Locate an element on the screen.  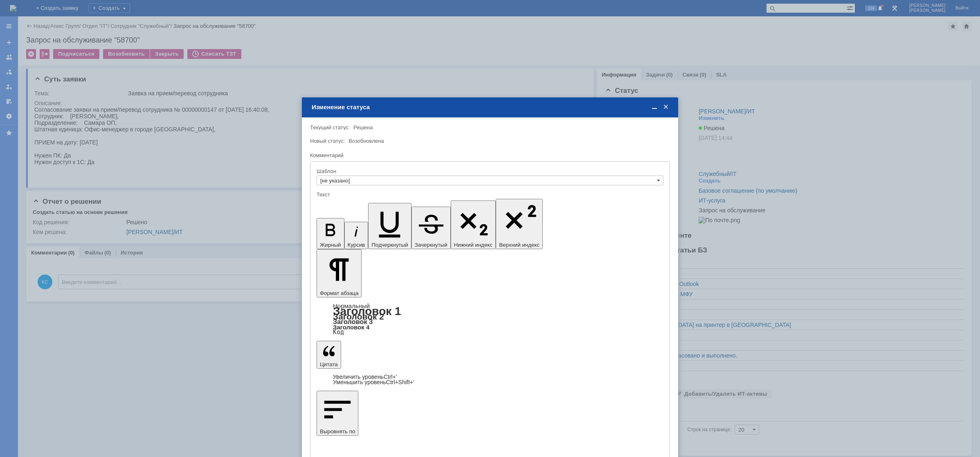
div: Формат абзаца is located at coordinates (490, 319).